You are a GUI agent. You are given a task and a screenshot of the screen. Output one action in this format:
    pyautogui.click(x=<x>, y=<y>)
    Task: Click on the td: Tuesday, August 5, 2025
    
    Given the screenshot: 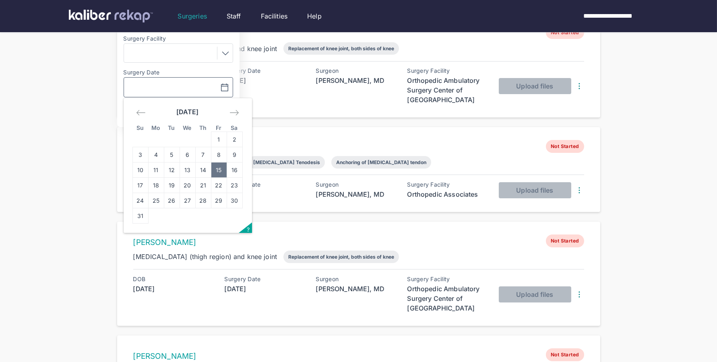 What is the action you would take?
    pyautogui.click(x=172, y=155)
    